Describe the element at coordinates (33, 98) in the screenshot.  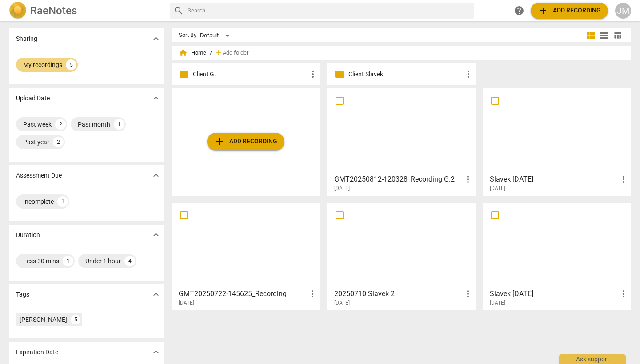
I see `p: Upload Date` at that location.